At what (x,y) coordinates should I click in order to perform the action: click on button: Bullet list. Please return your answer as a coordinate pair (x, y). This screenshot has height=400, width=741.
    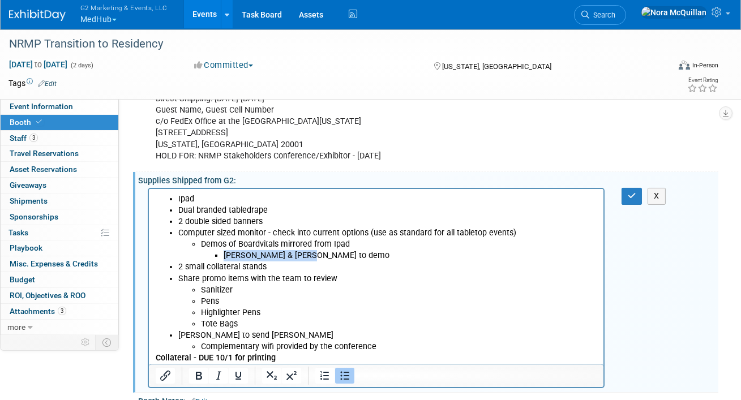
    Looking at the image, I should click on (345, 376).